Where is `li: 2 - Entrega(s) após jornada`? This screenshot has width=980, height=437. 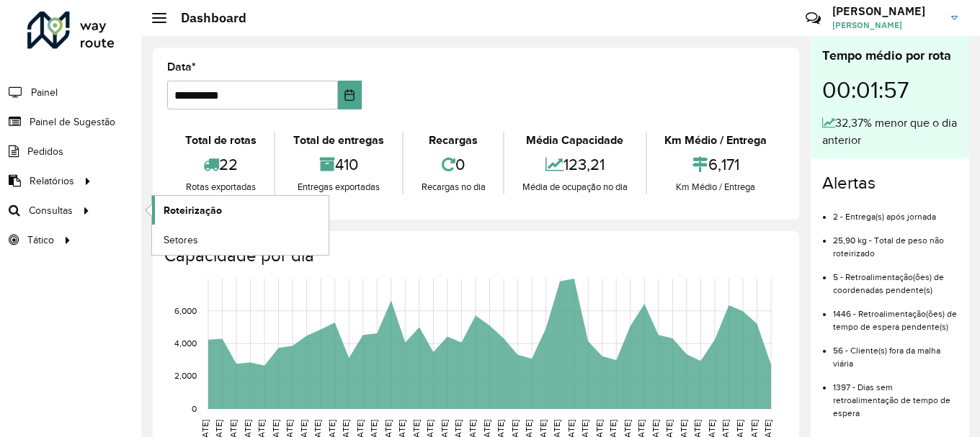
li: 2 - Entrega(s) após jornada is located at coordinates (894, 211).